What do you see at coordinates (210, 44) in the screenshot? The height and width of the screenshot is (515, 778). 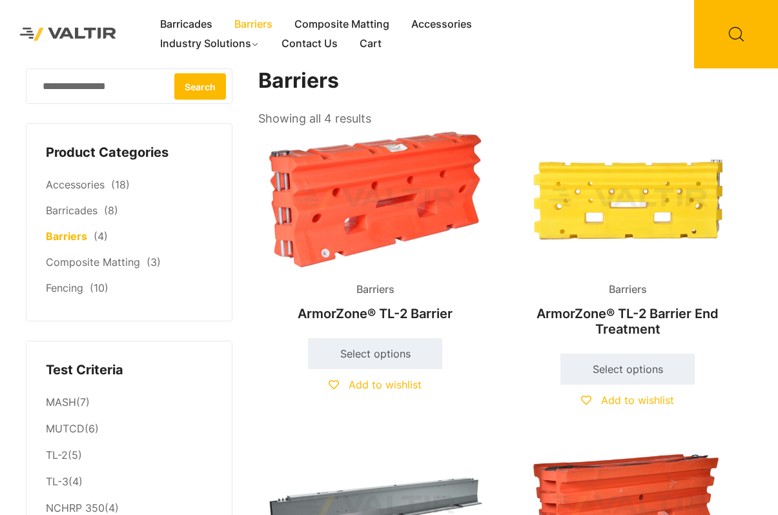 I see `a: Industry Solutions` at bounding box center [210, 44].